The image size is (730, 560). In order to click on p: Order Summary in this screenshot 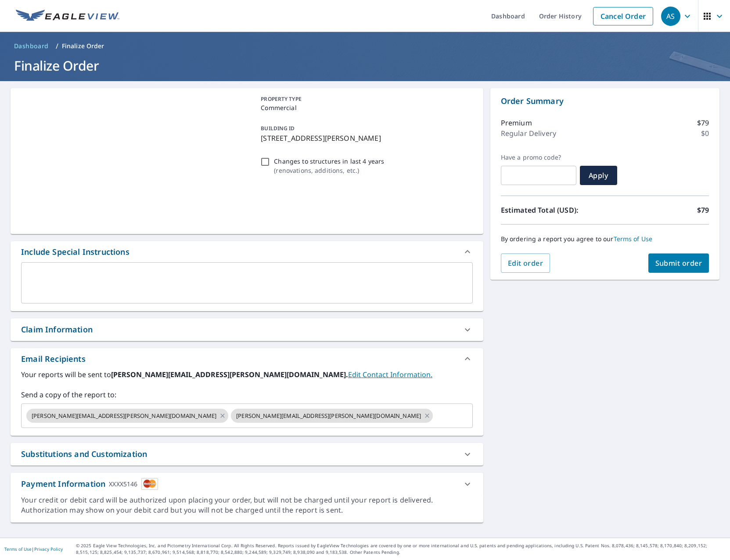, I will do `click(605, 101)`.